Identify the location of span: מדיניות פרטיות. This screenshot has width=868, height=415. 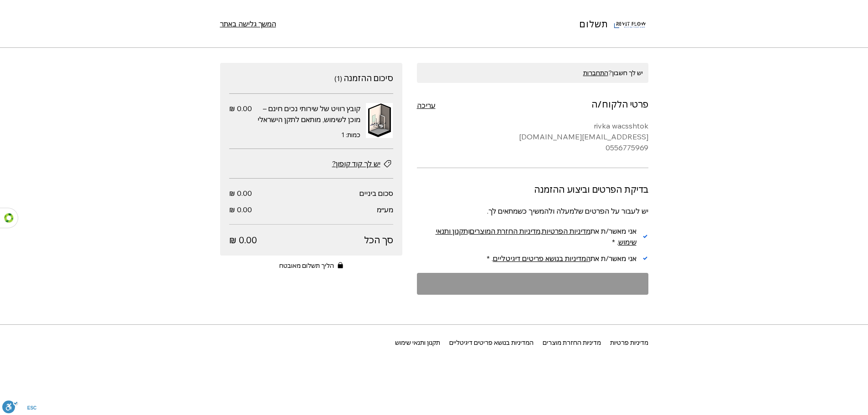
(629, 343).